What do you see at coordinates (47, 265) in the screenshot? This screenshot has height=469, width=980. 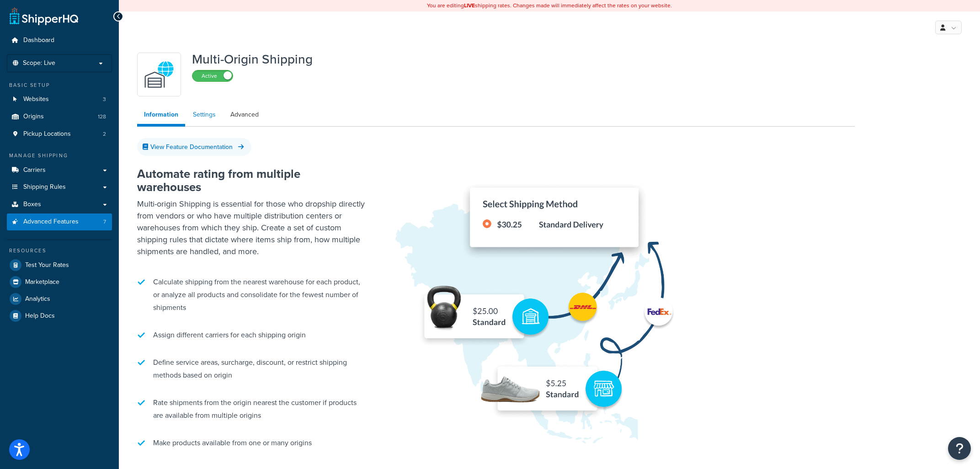 I see `span: Test Your Rates` at bounding box center [47, 265].